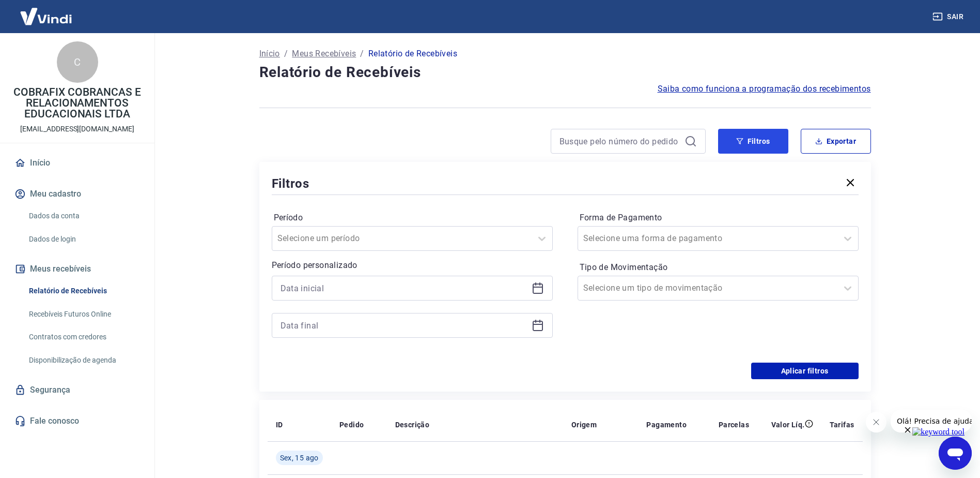  Describe the element at coordinates (949, 17) in the screenshot. I see `button: Sair` at that location.